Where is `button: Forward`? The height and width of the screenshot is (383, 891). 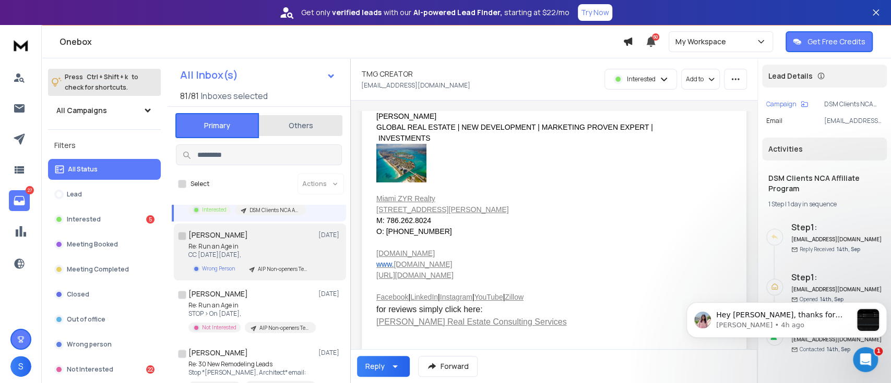
button: Forward is located at coordinates (448, 367).